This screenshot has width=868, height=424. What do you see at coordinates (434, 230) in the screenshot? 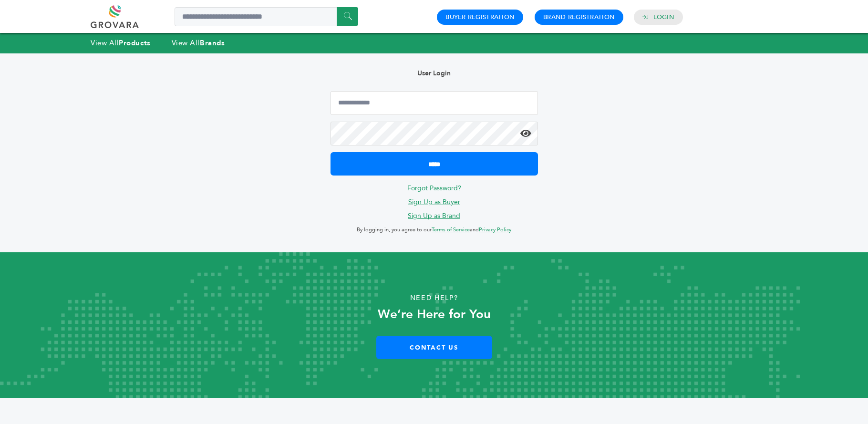
I see `p: By logging in, you agree to our and` at bounding box center [434, 230].